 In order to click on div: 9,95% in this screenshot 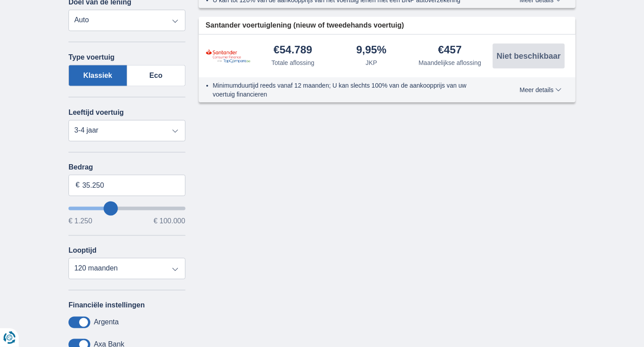, I will do `click(372, 50)`.